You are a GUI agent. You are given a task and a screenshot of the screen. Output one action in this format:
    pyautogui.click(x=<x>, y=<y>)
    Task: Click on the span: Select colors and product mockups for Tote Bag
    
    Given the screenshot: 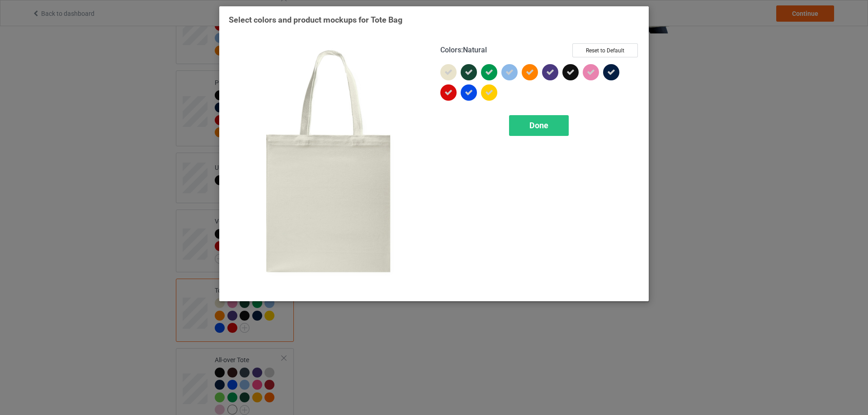 What is the action you would take?
    pyautogui.click(x=315, y=19)
    